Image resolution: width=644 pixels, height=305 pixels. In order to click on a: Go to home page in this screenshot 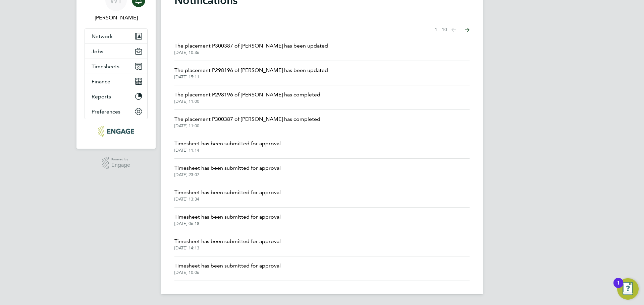, I will do `click(116, 132)`.